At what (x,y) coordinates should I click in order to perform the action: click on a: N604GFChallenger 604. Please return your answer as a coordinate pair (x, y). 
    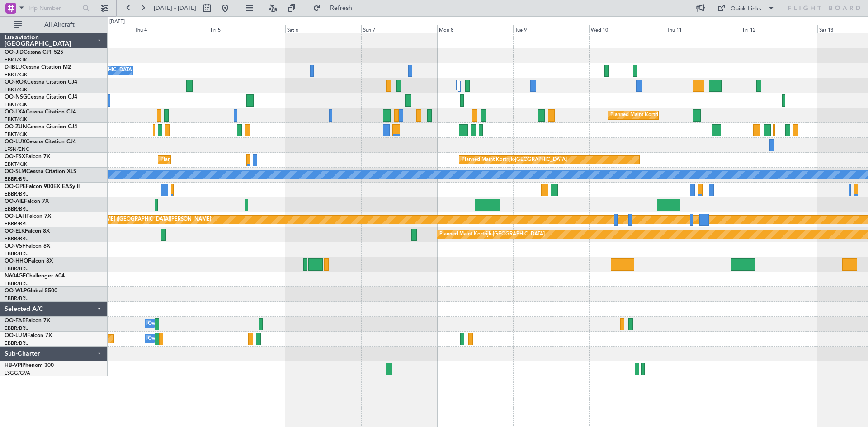
    Looking at the image, I should click on (35, 276).